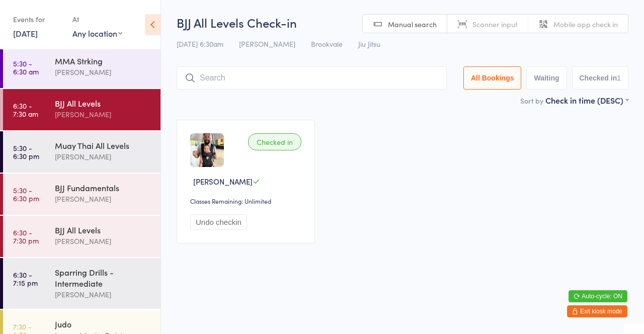 Image resolution: width=644 pixels, height=334 pixels. Describe the element at coordinates (103, 188) in the screenshot. I see `div: BJJ Fundamentals` at that location.